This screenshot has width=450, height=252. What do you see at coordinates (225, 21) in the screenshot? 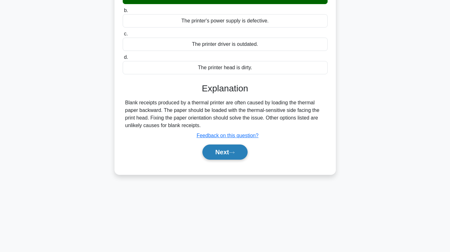
I see `div: The printer's power supply is defective.` at bounding box center [225, 21].